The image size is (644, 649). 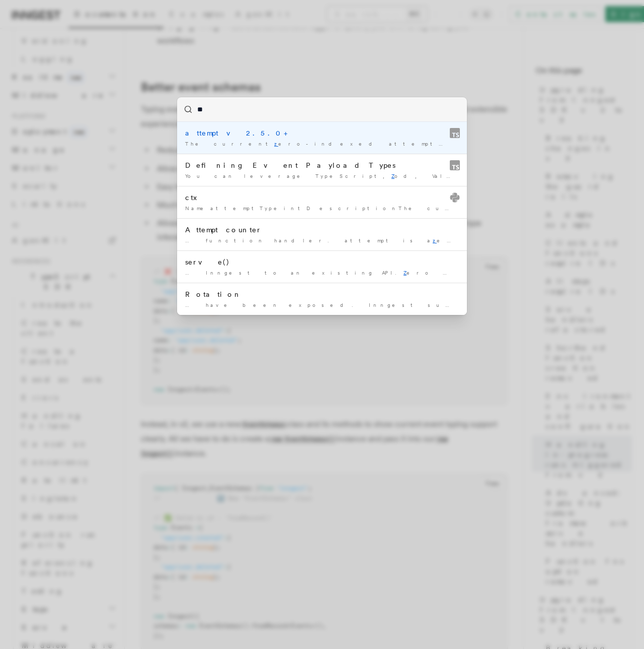 I want to click on div: … have been exposed. Inngest supports ero downtime signing key rotation …, so click(x=322, y=305).